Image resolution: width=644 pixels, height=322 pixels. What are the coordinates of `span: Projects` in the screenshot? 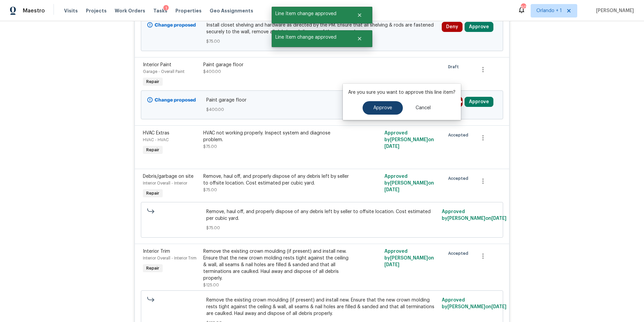 It's located at (96, 11).